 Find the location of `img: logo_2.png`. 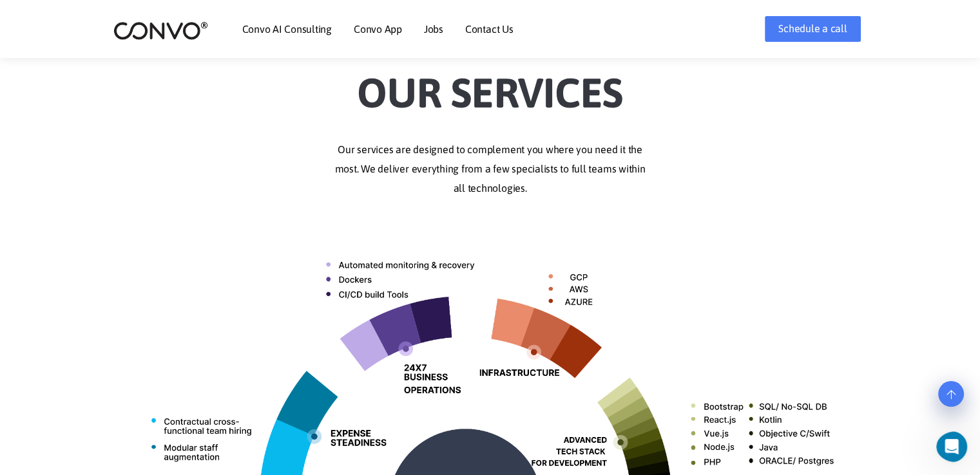

img: logo_2.png is located at coordinates (161, 30).